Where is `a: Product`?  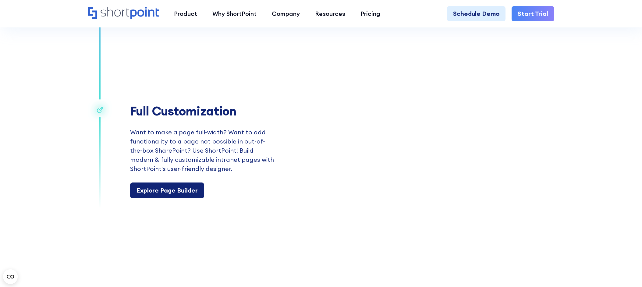 a: Product is located at coordinates (185, 14).